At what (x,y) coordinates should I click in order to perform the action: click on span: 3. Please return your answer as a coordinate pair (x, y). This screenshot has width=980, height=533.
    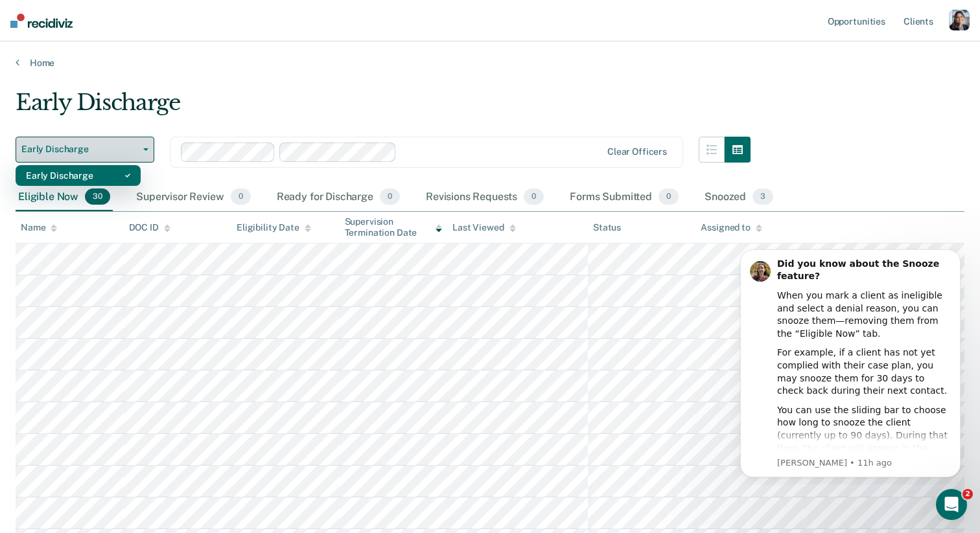
    Looking at the image, I should click on (763, 197).